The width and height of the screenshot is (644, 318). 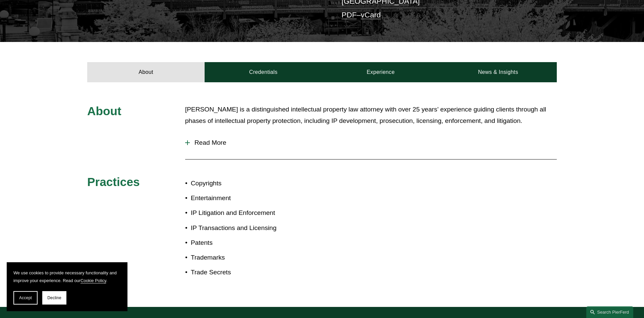 What do you see at coordinates (105, 111) in the screenshot?
I see `span: About` at bounding box center [105, 111].